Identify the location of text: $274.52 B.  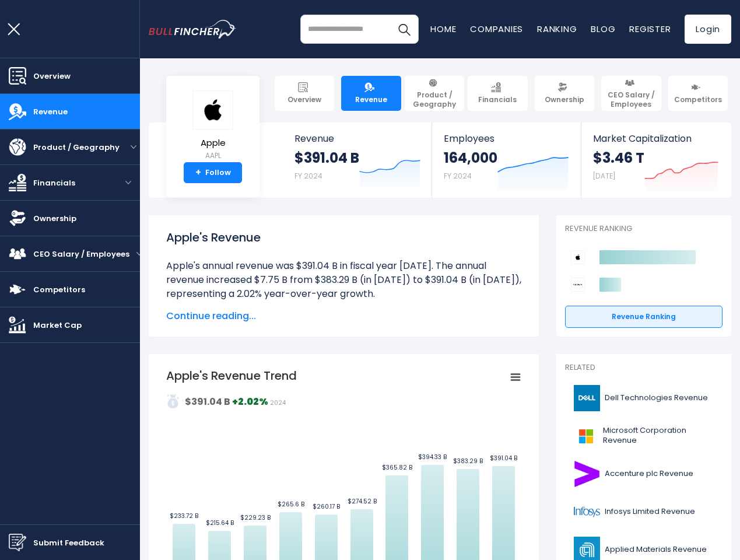
(362, 501).